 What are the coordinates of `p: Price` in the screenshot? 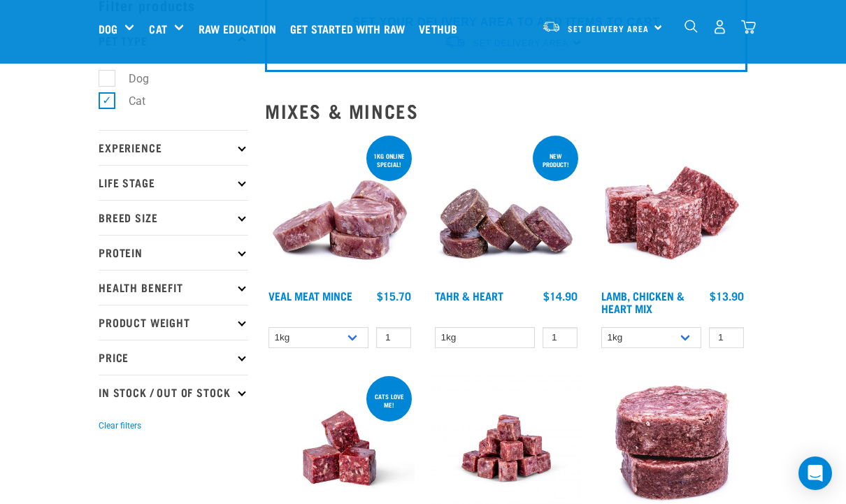 It's located at (173, 357).